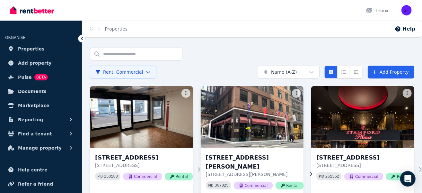 Image resolution: width=422 pixels, height=193 pixels. Describe the element at coordinates (378, 11) in the screenshot. I see `div: Inbox` at that location.